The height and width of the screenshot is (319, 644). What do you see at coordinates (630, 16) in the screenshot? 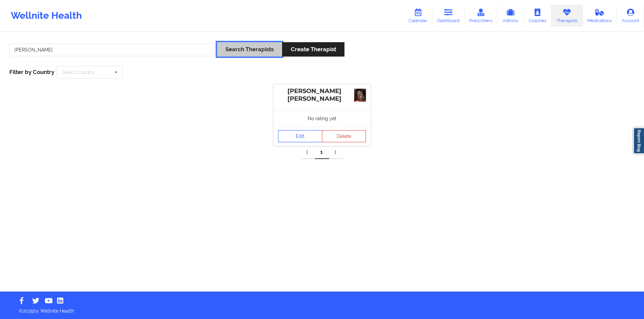
I see `a: Account` at bounding box center [630, 16].